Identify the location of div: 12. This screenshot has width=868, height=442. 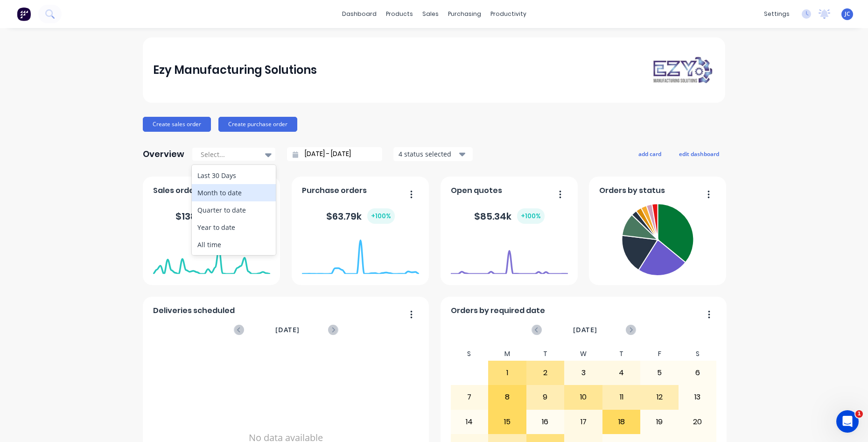
(659, 397).